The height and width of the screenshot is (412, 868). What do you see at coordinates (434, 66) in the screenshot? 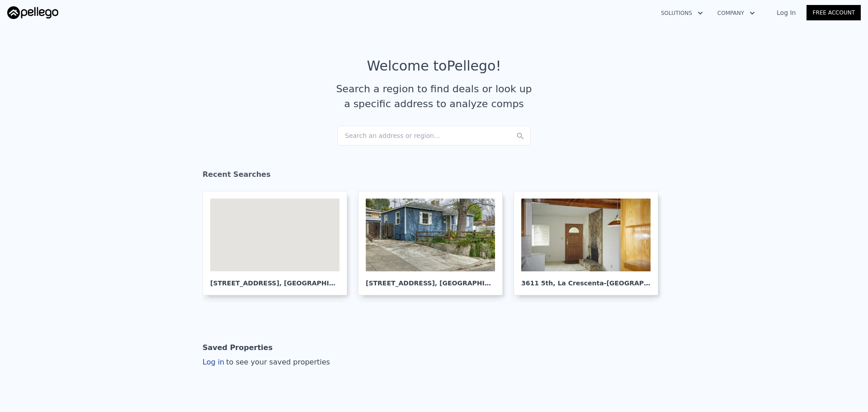
I see `div: Welcome to Pellego !` at bounding box center [434, 66].